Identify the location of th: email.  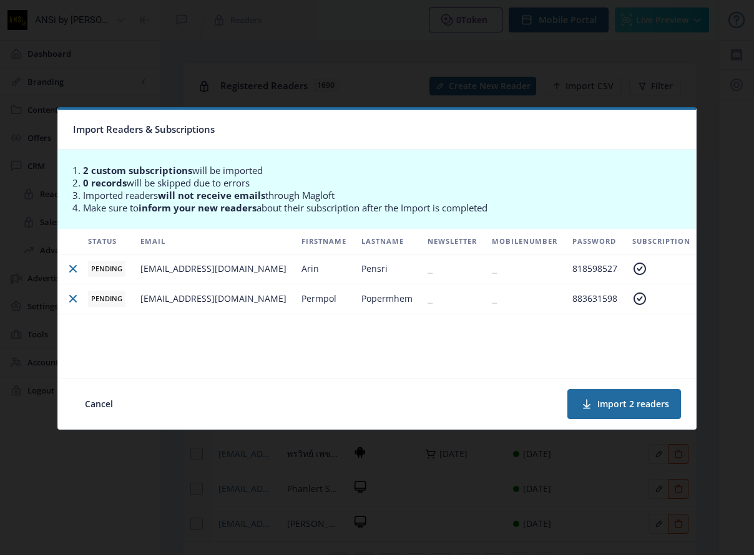
(213, 242).